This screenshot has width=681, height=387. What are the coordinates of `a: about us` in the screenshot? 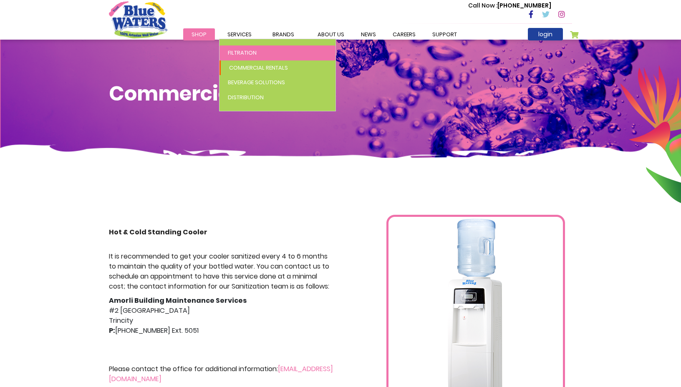 It's located at (331, 34).